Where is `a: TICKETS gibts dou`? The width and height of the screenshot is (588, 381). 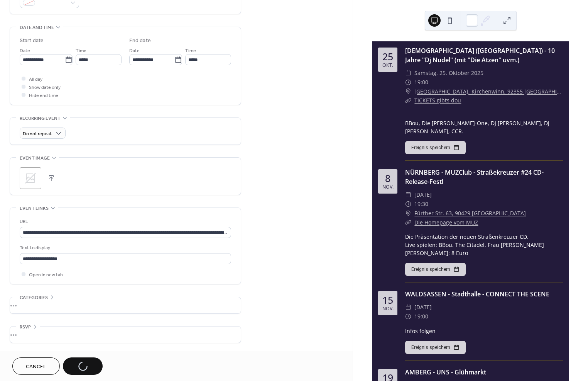
a: TICKETS gibts dou is located at coordinates (438, 100).